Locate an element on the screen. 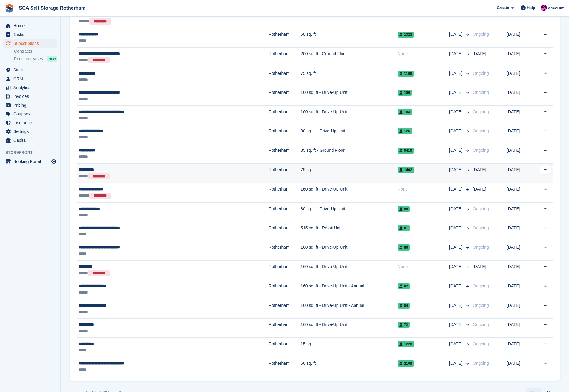  span: 86 is located at coordinates (404, 248).